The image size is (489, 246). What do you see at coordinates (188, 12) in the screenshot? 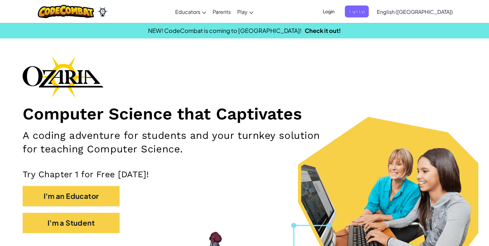
I see `span: Educators` at bounding box center [188, 12].